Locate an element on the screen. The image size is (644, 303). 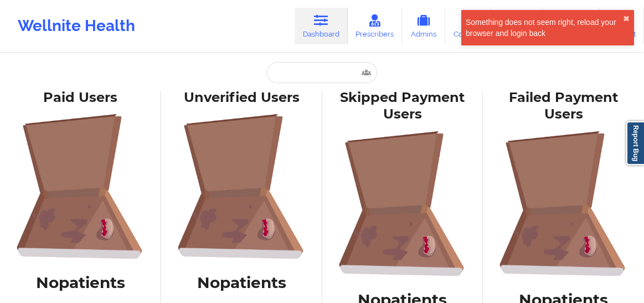
a: Report Bug is located at coordinates (635, 143).